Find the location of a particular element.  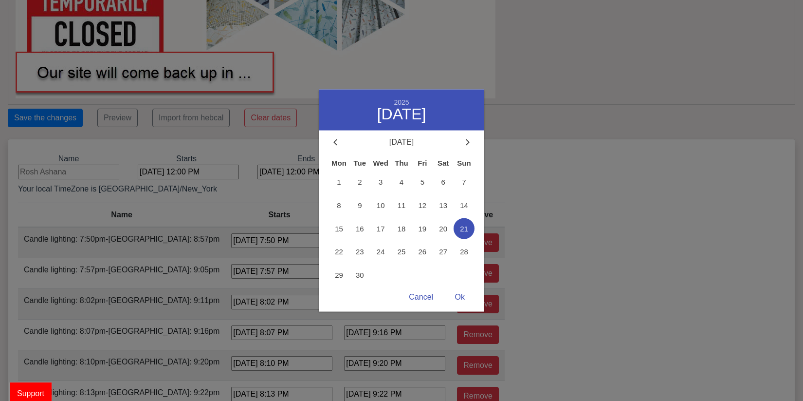

span: 18 is located at coordinates (402, 228).